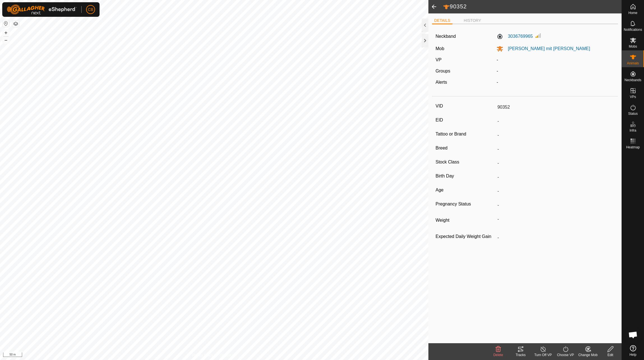 The width and height of the screenshot is (644, 360). Describe the element at coordinates (228, 356) in the screenshot. I see `a: Contact Us` at that location.